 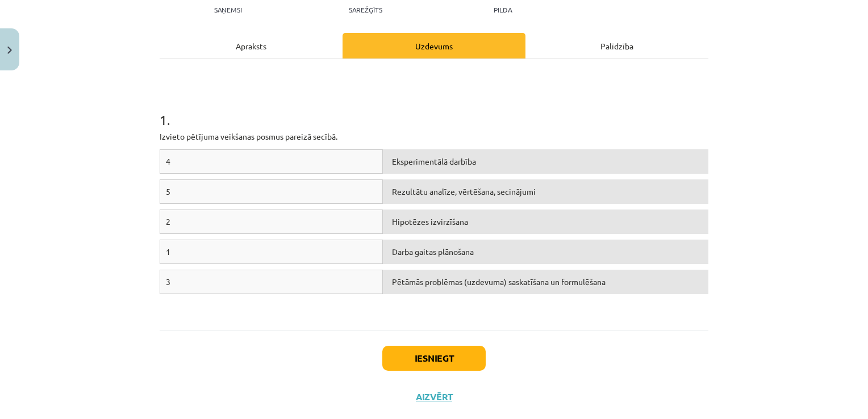 What do you see at coordinates (365, 9) in the screenshot?
I see `p: Sarežģīts` at bounding box center [365, 9].